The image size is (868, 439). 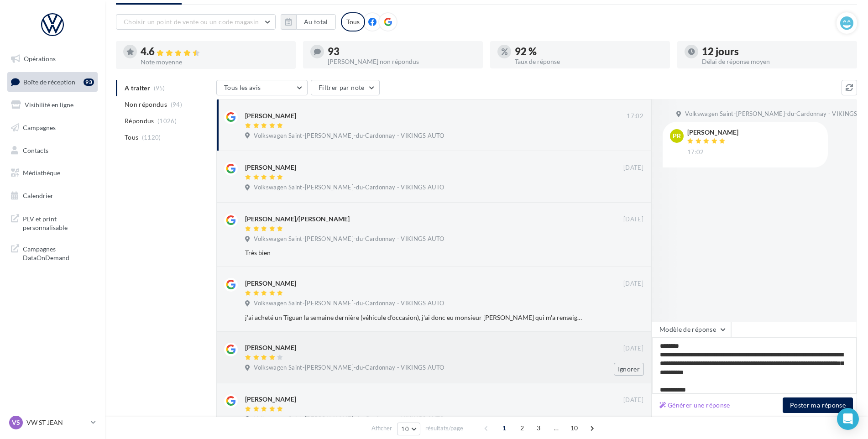 I want to click on a: Campagnes DataOnDemand, so click(x=53, y=252).